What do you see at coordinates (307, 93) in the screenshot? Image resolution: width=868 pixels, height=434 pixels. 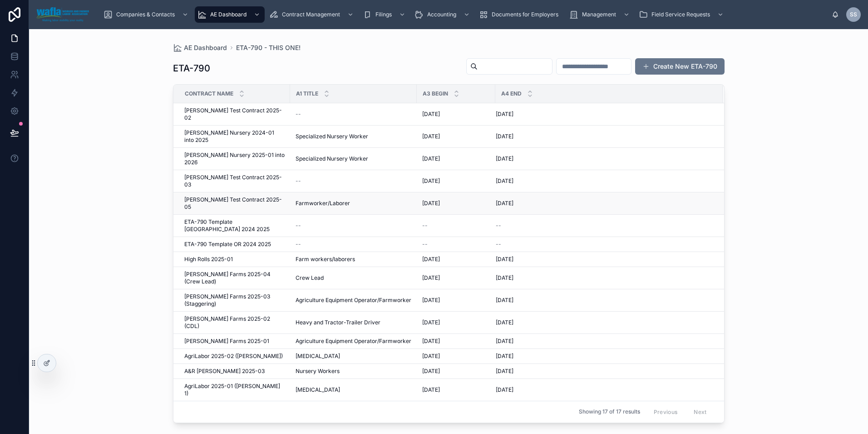 I see `span: A1 Title` at bounding box center [307, 93].